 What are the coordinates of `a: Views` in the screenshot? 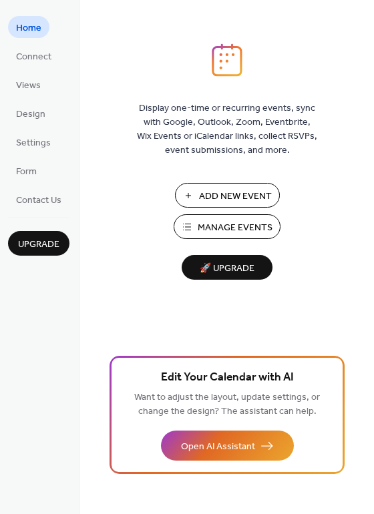 It's located at (28, 84).